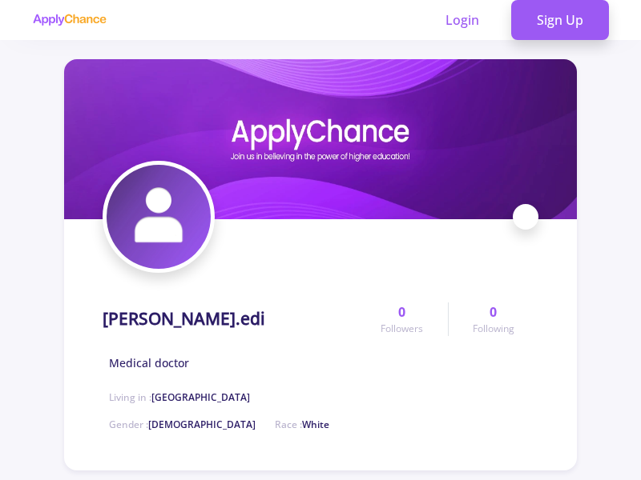 This screenshot has height=480, width=641. I want to click on img: Amin Mota.ediavatar, so click(159, 217).